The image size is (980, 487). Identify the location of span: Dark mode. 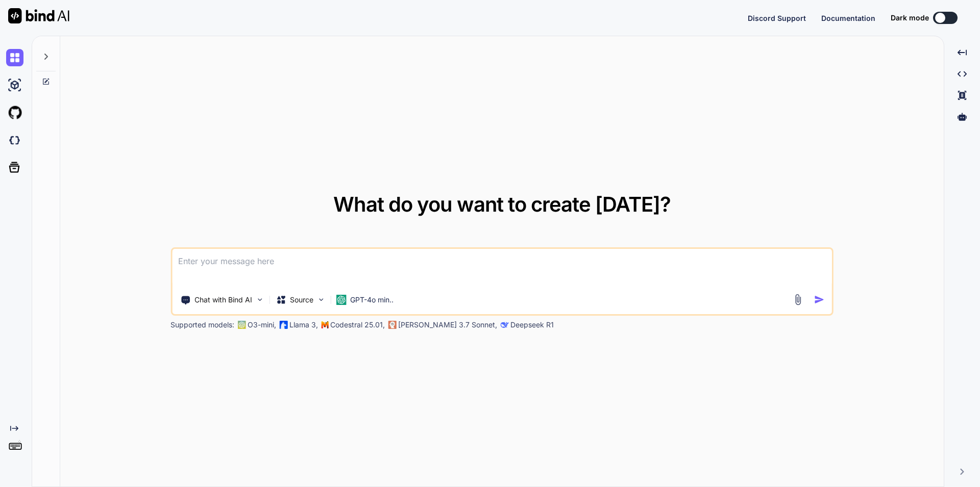
(910, 18).